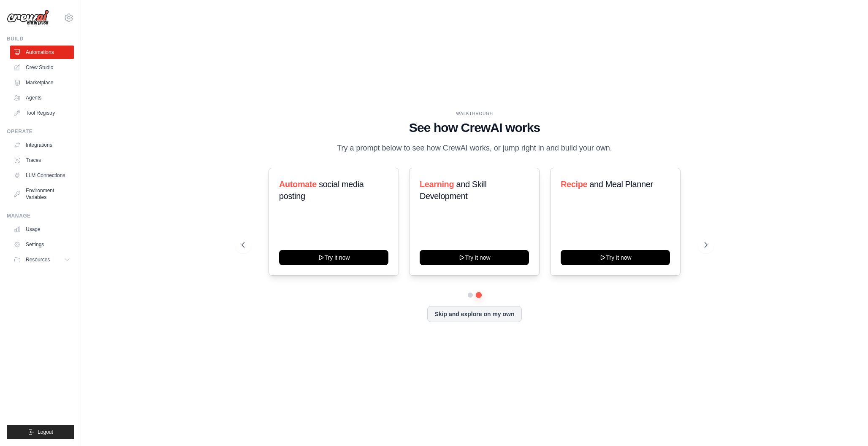 Image resolution: width=868 pixels, height=446 pixels. What do you see at coordinates (42, 113) in the screenshot?
I see `a: Tool Registry` at bounding box center [42, 113].